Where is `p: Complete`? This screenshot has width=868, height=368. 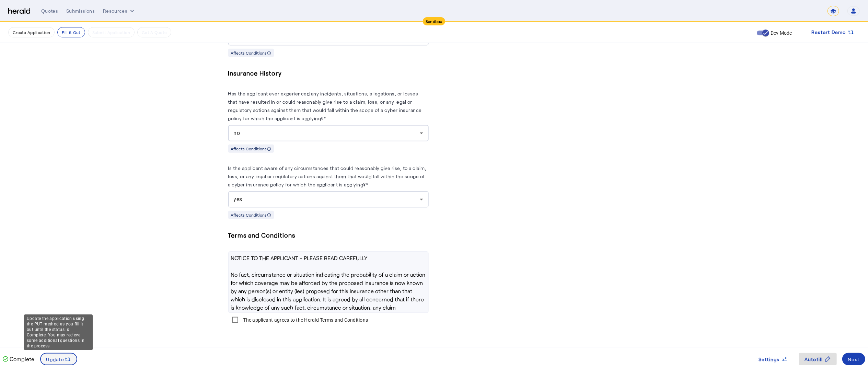 p: Complete is located at coordinates (21, 359).